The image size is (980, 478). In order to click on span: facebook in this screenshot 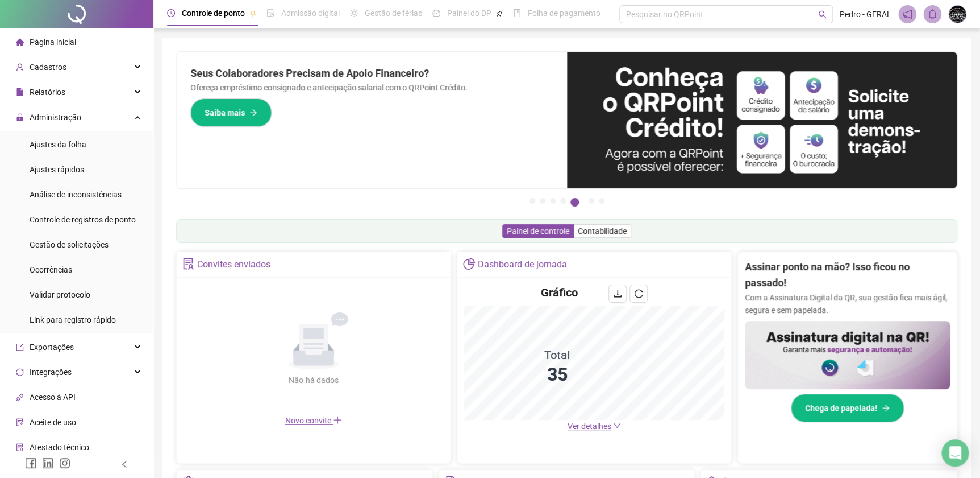, I will do `click(31, 463)`.